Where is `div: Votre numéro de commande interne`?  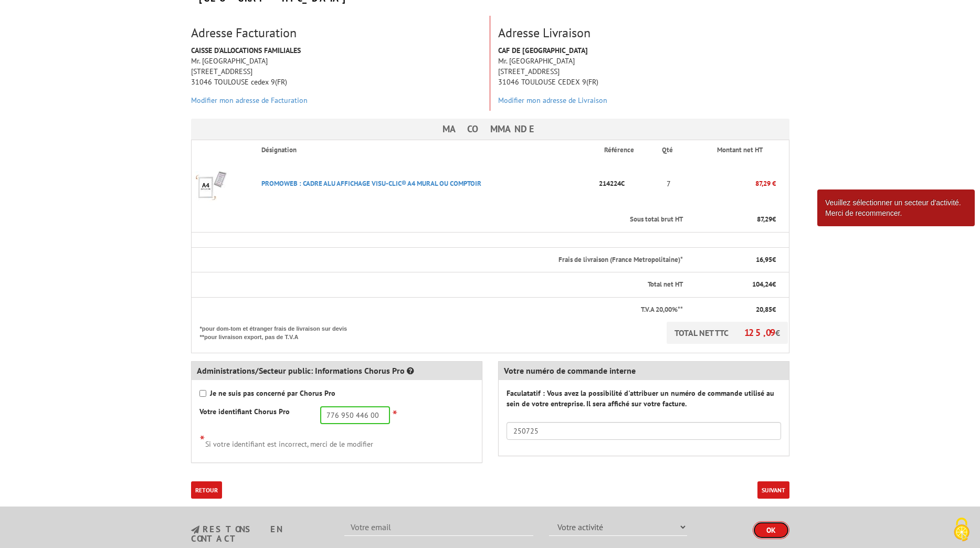 div: Votre numéro de commande interne is located at coordinates (643, 370).